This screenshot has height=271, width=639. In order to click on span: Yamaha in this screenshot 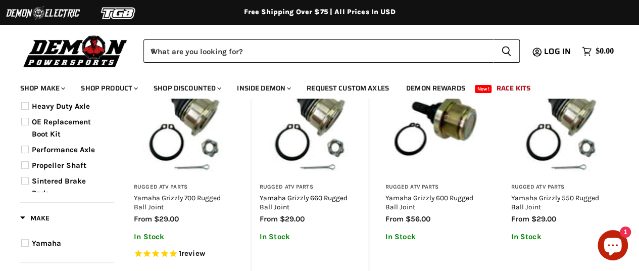, I will do `click(47, 243)`.